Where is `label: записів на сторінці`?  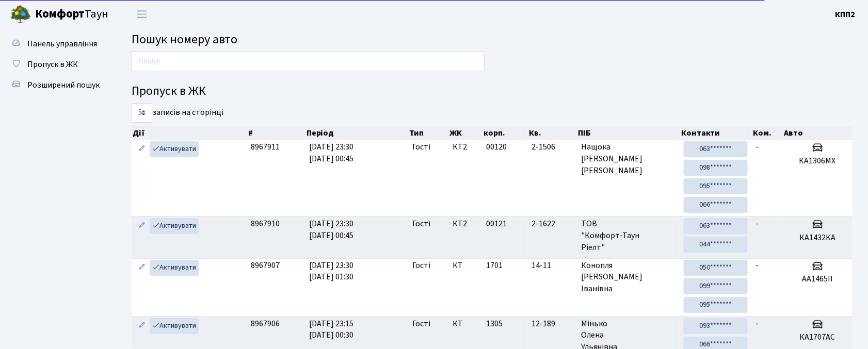
label: записів на сторінці is located at coordinates (177, 113).